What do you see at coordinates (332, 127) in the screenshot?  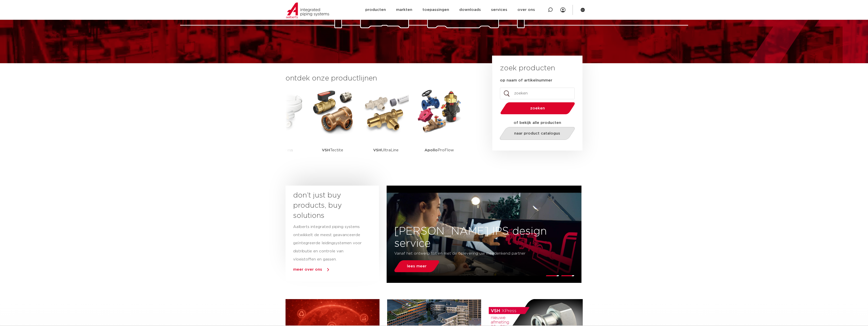 I see `a: VSHTectite` at bounding box center [332, 127].